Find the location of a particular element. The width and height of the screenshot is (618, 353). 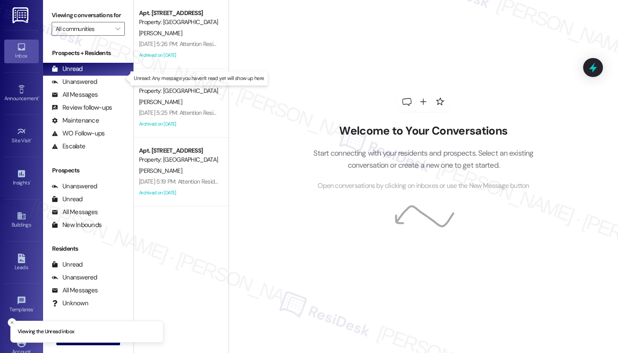

p: Viewing the Unread inbox is located at coordinates (46, 332).